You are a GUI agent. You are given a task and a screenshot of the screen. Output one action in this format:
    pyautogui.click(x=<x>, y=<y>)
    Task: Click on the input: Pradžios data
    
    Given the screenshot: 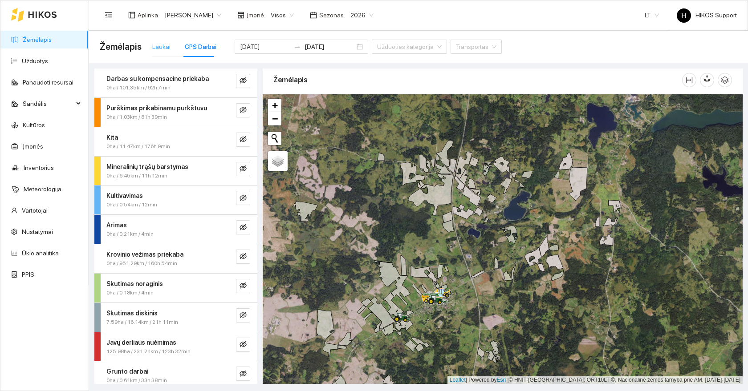 What is the action you would take?
    pyautogui.click(x=265, y=47)
    